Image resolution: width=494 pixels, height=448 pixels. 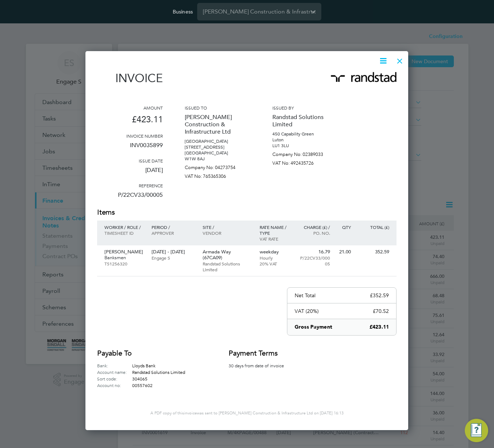 I want to click on p: Engage S, so click(x=173, y=258).